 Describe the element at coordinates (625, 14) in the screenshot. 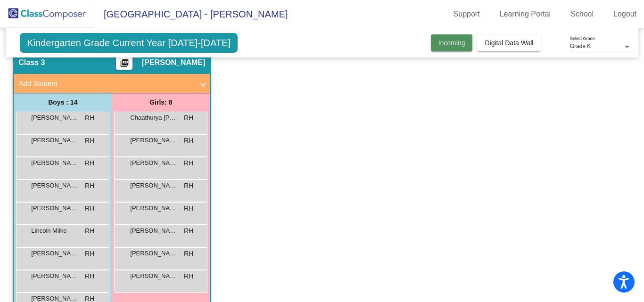

I see `a: Logout` at that location.